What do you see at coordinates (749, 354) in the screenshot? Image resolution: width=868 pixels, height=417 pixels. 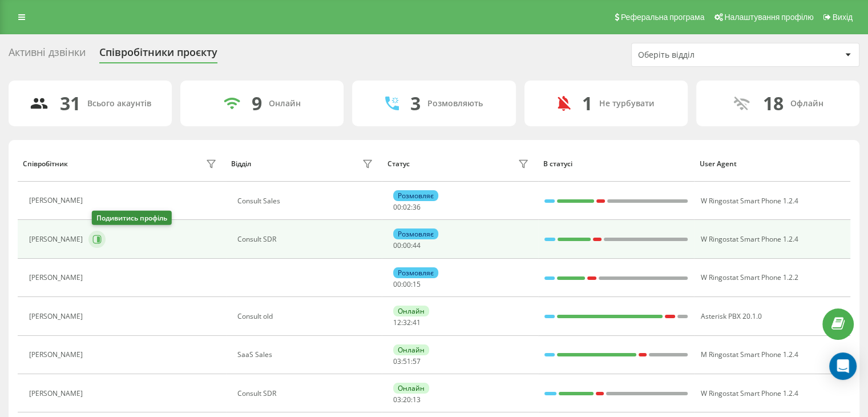 I see `span: M Ringostat Smart Phone 1.2.4` at bounding box center [749, 354].